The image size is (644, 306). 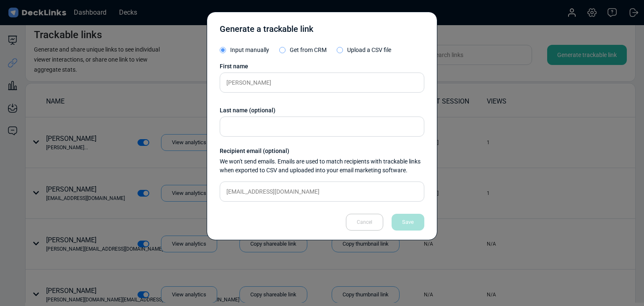 I want to click on div: Last name (optional), so click(x=322, y=110).